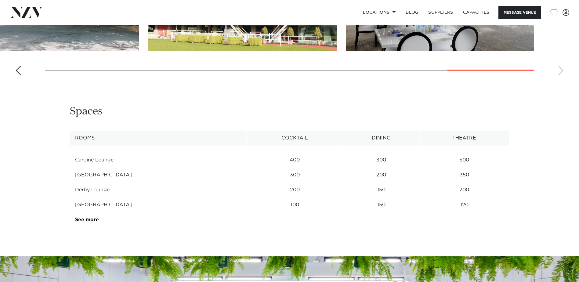  Describe the element at coordinates (476, 12) in the screenshot. I see `a: Capacities` at that location.